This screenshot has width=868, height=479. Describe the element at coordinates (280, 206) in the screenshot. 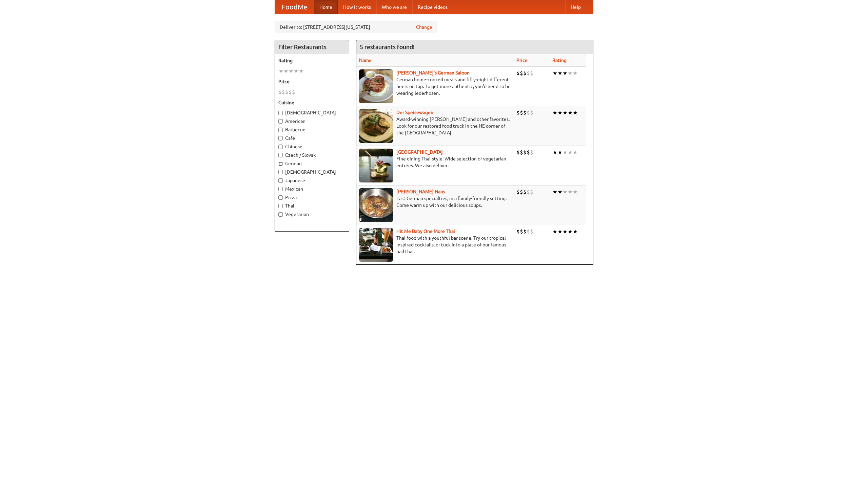

I see `input: Thai` at that location.